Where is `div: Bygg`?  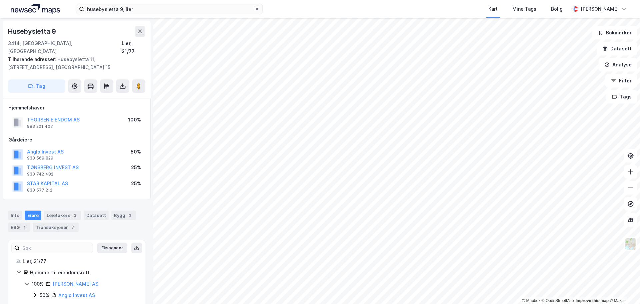
div: Bygg is located at coordinates (124, 215).